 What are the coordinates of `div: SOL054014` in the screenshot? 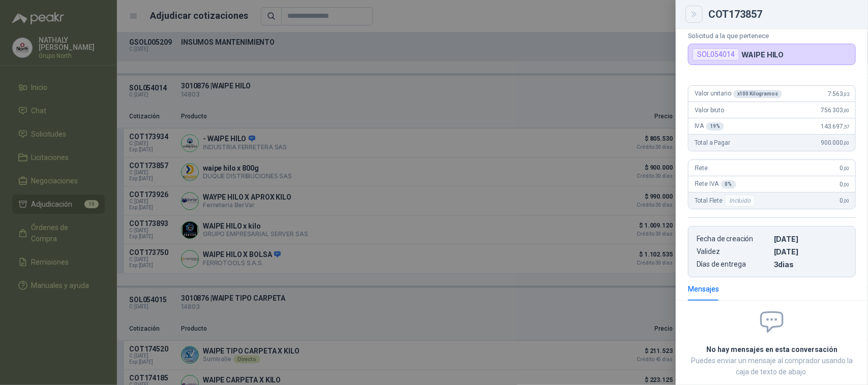 It's located at (715, 55).